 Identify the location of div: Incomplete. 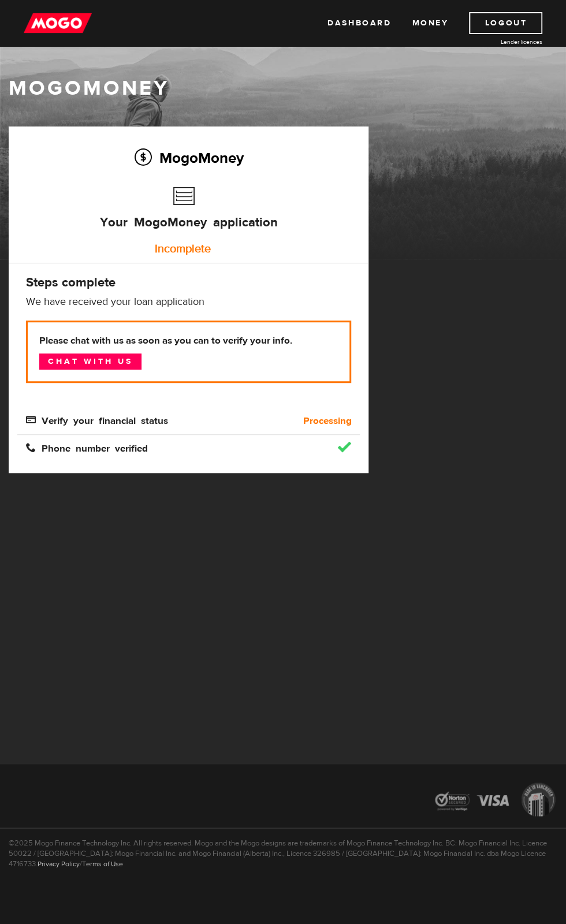
(183, 249).